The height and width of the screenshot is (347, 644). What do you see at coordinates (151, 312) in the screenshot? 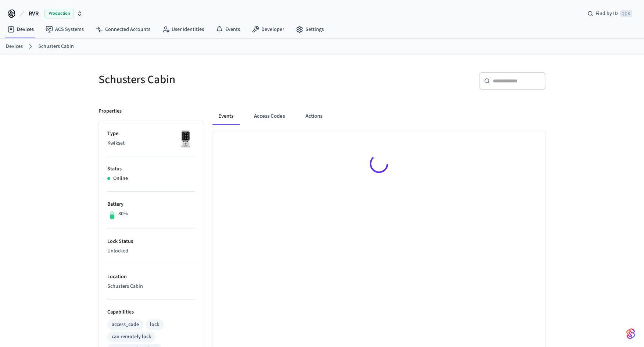
I see `p: Capabilities` at bounding box center [151, 312].